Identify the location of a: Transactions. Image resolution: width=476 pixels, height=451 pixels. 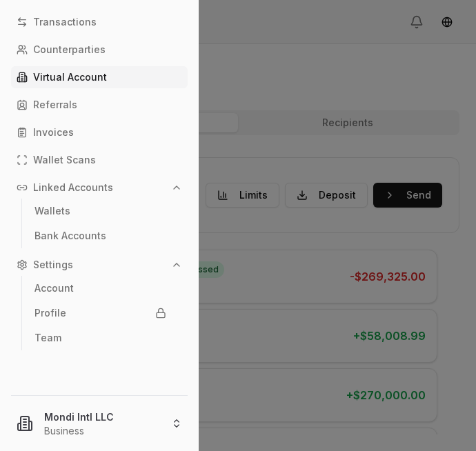
(100, 22).